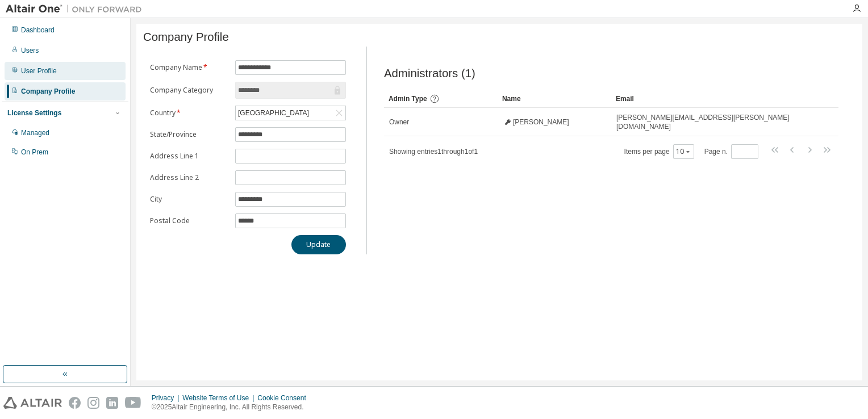 The image size is (868, 419). What do you see at coordinates (189, 90) in the screenshot?
I see `label: Company Category` at bounding box center [189, 90].